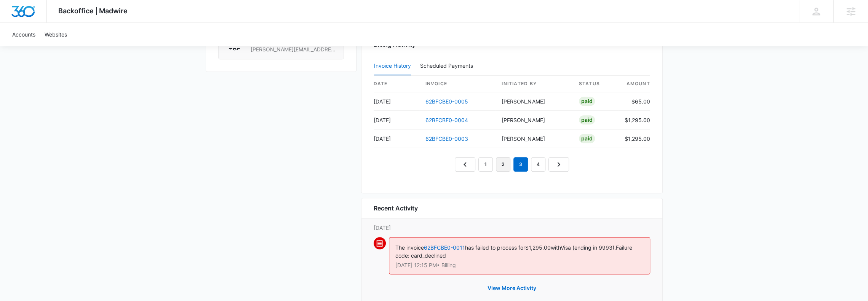 The height and width of the screenshot is (301, 868). Describe the element at coordinates (465, 165) in the screenshot. I see `a: Previous Page` at that location.